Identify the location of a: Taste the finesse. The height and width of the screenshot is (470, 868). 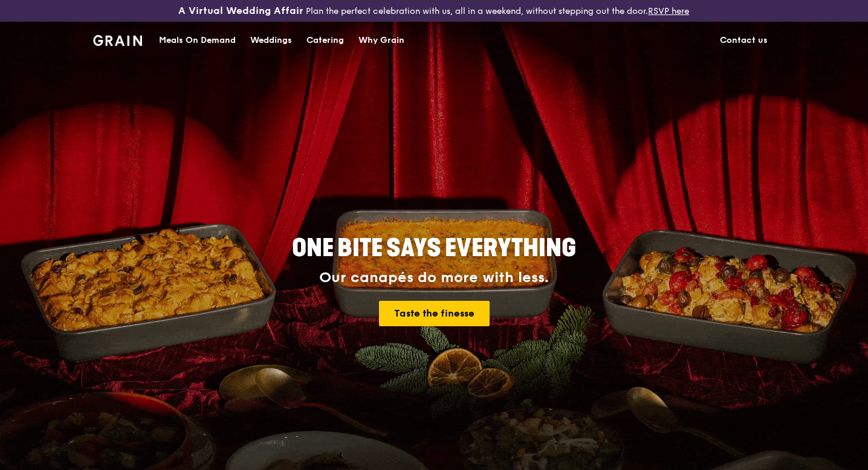
(434, 314).